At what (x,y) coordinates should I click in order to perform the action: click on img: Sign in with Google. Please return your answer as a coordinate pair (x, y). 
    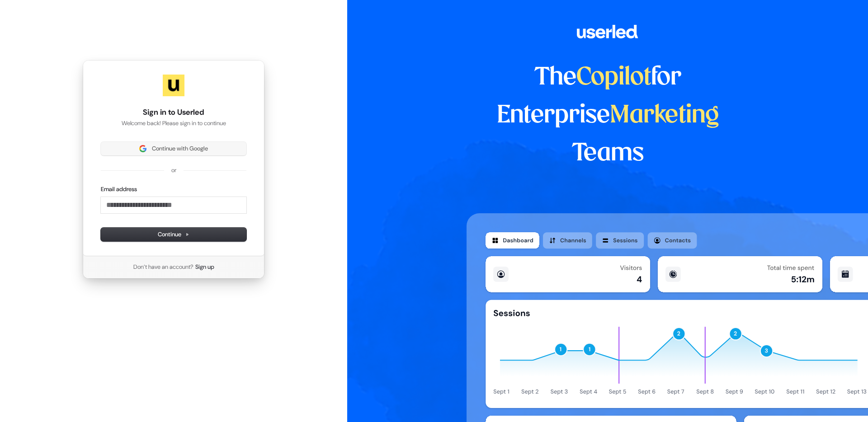
    Looking at the image, I should click on (143, 149).